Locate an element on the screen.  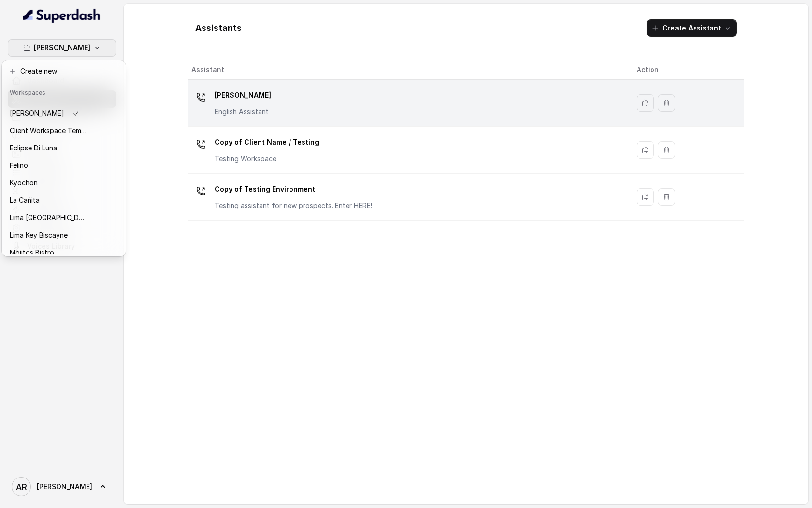
header: Workspaces is located at coordinates (64, 92).